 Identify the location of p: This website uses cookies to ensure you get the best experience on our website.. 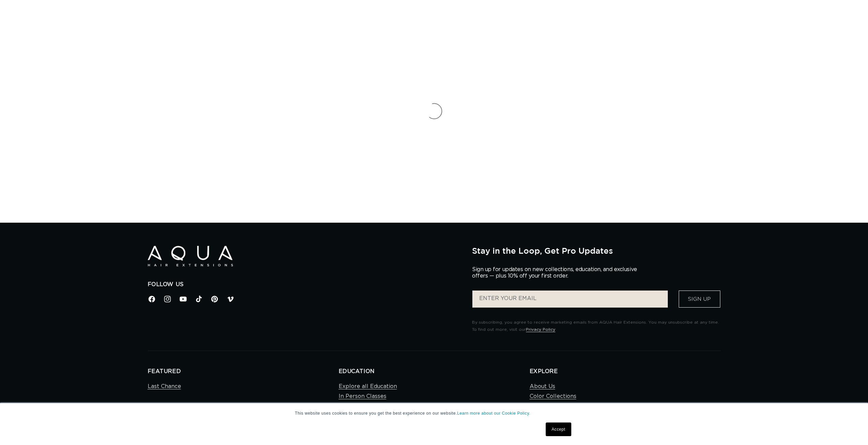
(434, 413).